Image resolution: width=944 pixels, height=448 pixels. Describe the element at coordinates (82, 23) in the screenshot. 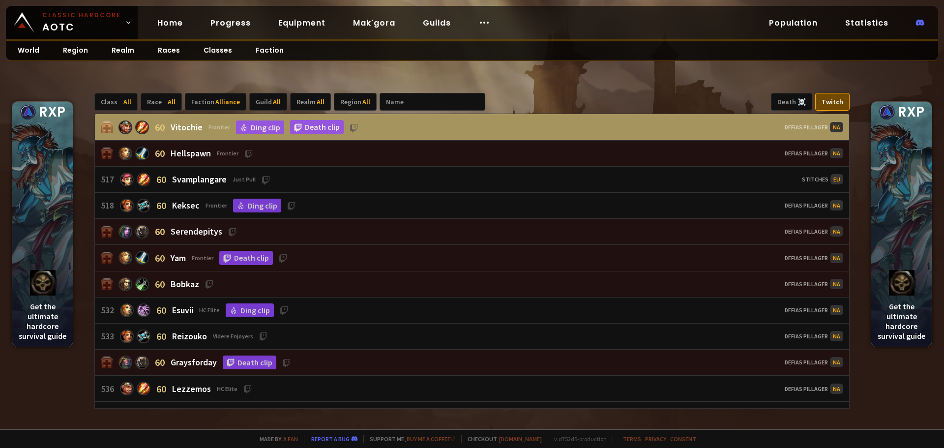

I see `span: AOTC` at that location.